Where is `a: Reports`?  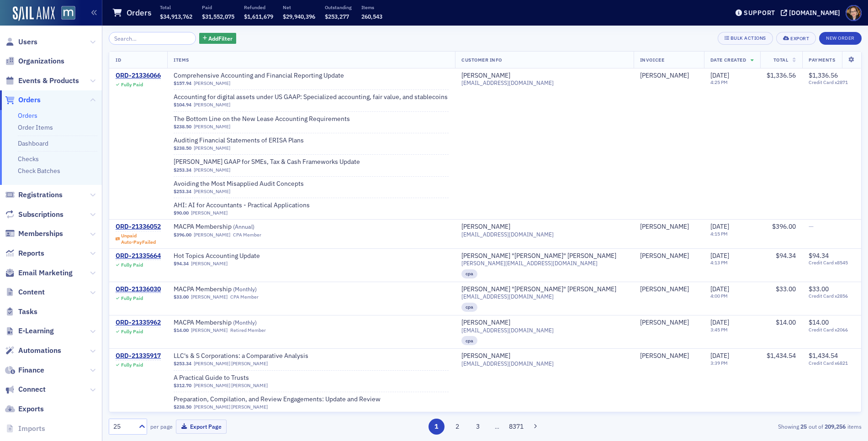
a: Reports is located at coordinates (25, 253).